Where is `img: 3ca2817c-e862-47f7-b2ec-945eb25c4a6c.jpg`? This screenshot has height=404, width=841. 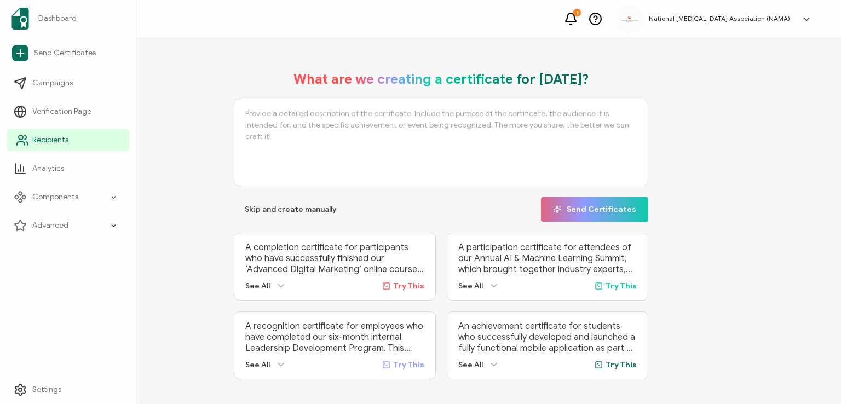
img: 3ca2817c-e862-47f7-b2ec-945eb25c4a6c.jpg is located at coordinates (629, 19).